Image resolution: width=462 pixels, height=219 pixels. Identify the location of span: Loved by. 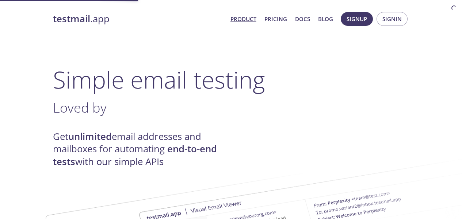
(80, 108).